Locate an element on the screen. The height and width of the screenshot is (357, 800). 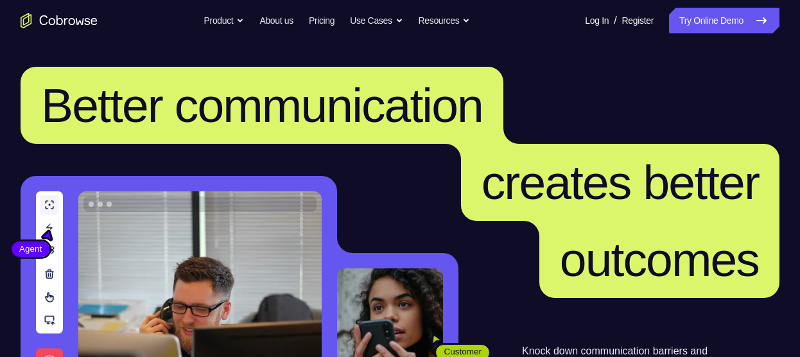
a: Go to the home page is located at coordinates (59, 21).